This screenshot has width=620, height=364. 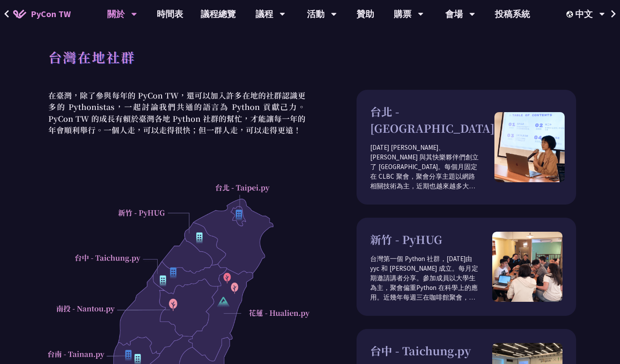 I want to click on img: Home icon of PyCon TW 2025, so click(x=20, y=14).